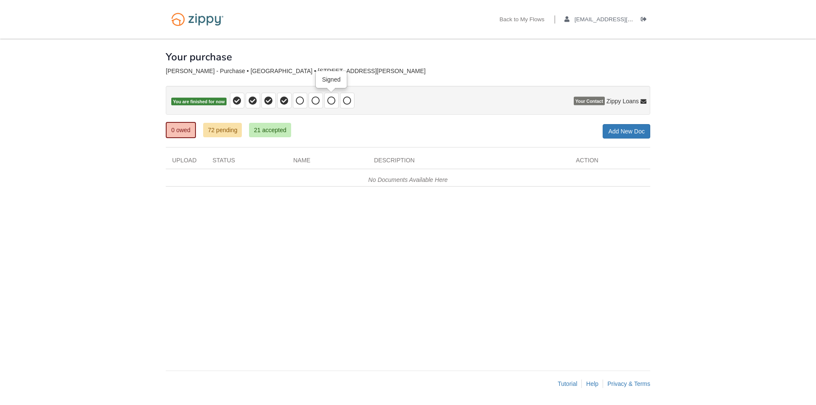 The height and width of the screenshot is (405, 816). Describe the element at coordinates (610, 162) in the screenshot. I see `div: Action` at that location.